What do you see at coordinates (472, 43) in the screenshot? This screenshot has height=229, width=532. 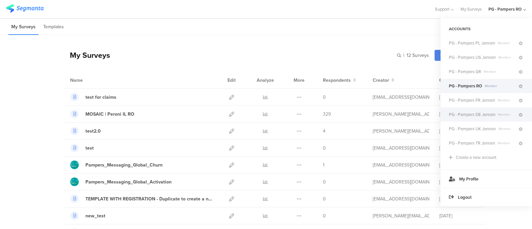 I see `span: PG - Pampers PL Janrain` at bounding box center [472, 43].